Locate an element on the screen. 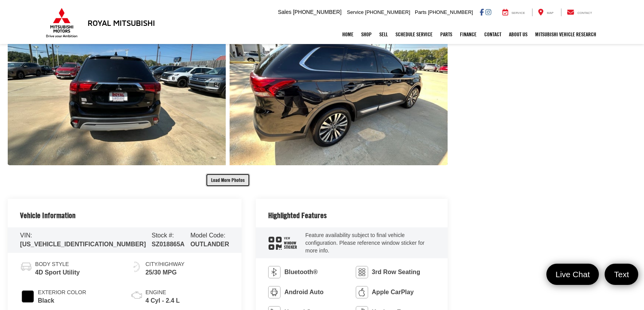 This screenshot has width=644, height=310. span: Sticker is located at coordinates (291, 246).